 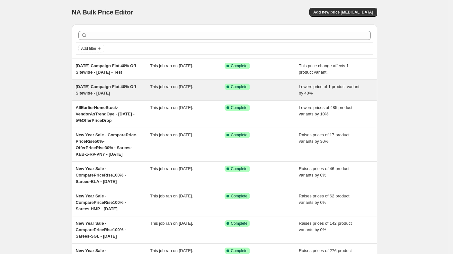 What do you see at coordinates (325, 226) in the screenshot?
I see `span: Raises prices of 142 product variants by 0%` at bounding box center [325, 226].